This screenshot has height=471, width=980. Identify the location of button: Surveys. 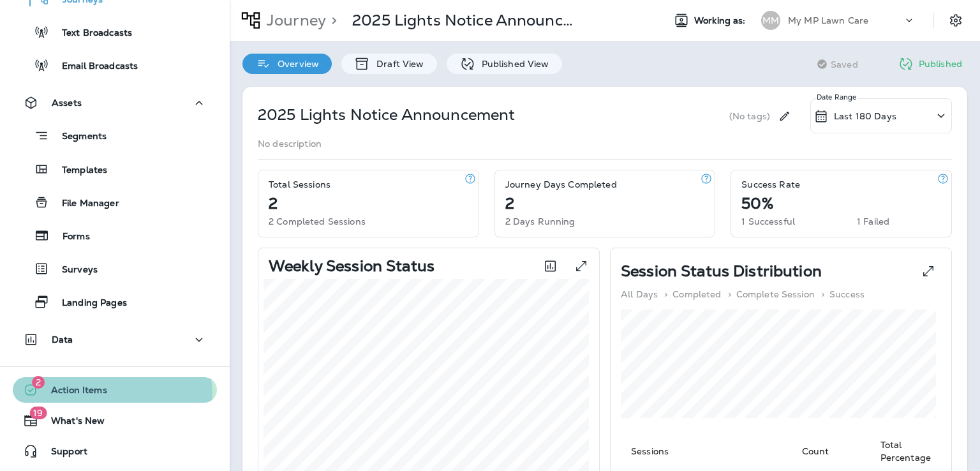
(115, 269).